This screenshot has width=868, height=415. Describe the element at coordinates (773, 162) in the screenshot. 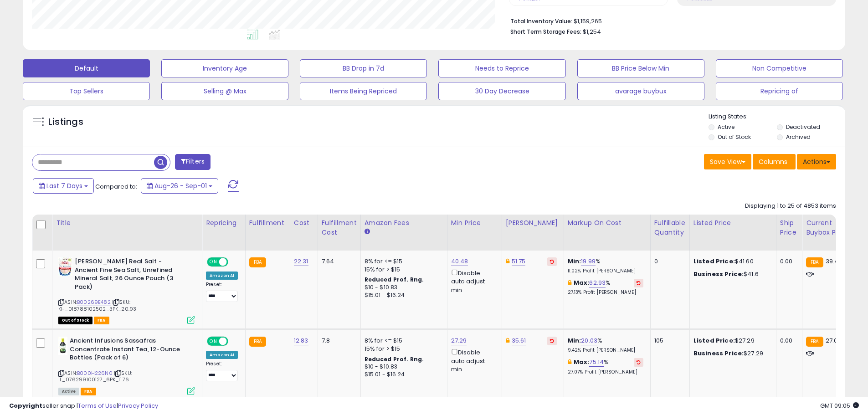

I see `span: Columns` at that location.